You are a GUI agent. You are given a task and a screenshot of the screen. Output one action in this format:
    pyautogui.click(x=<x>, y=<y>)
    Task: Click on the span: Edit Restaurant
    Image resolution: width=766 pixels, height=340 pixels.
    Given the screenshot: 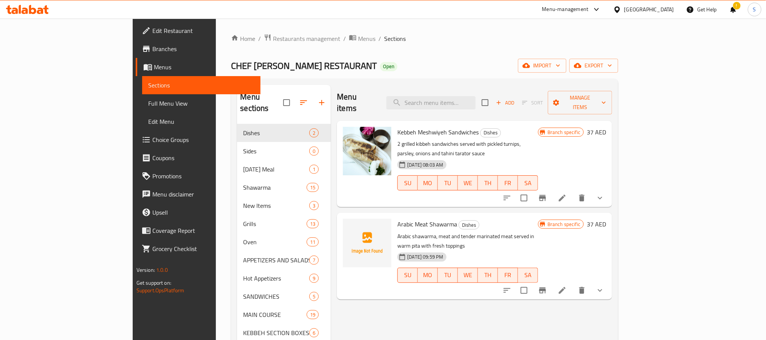 What is the action you would take?
    pyautogui.click(x=203, y=31)
    